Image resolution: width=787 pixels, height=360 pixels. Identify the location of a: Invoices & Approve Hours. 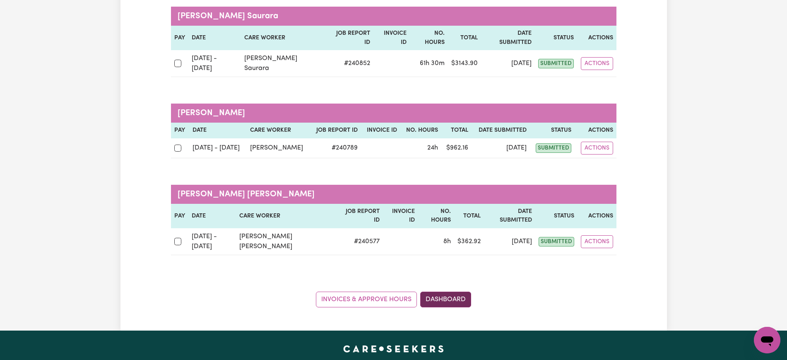
(367, 299).